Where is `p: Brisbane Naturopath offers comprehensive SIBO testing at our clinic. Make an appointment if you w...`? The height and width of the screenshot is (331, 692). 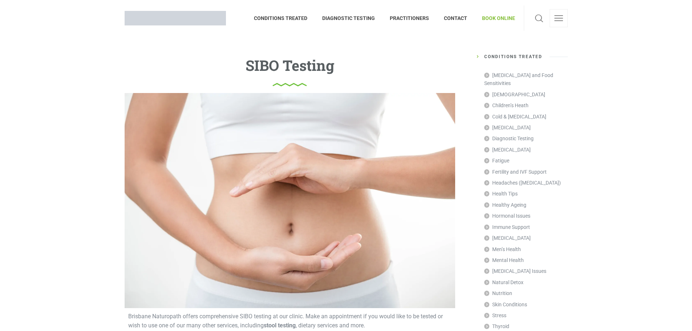
p: Brisbane Naturopath offers comprehensive SIBO testing at our clinic. Make an appointment if you w... is located at coordinates (290, 321).